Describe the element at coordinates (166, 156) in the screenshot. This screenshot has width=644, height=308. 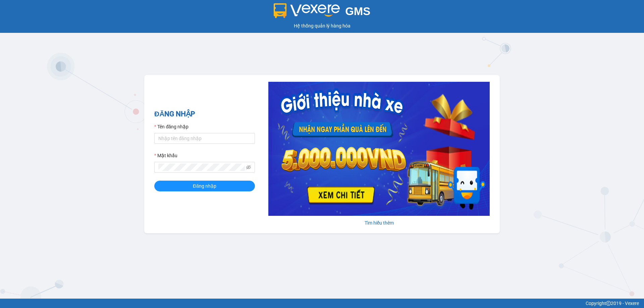
I see `label: Mật khẩu` at that location.